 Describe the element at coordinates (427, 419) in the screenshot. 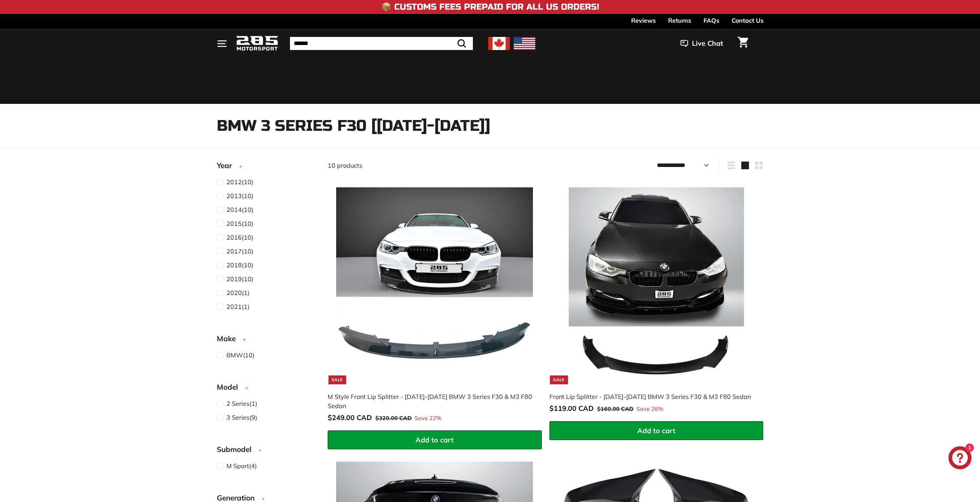

I see `span: Save 22%` at that location.